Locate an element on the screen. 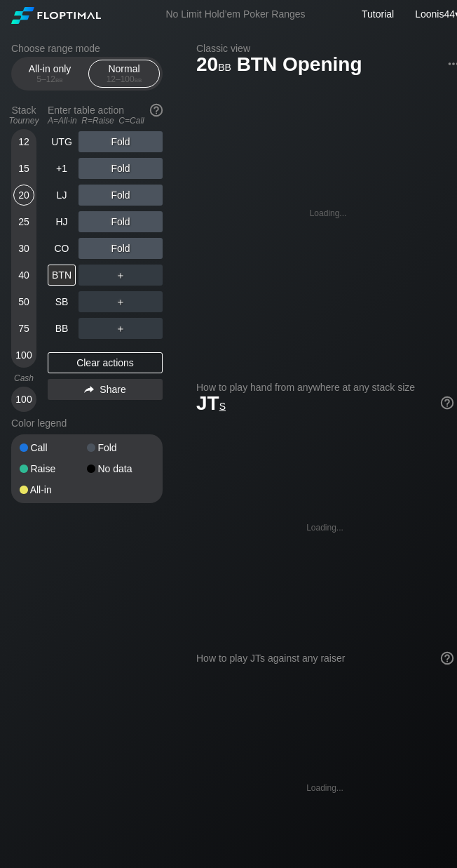 Image resolution: width=457 pixels, height=868 pixels. span: BTN Opening is located at coordinates (300, 65).